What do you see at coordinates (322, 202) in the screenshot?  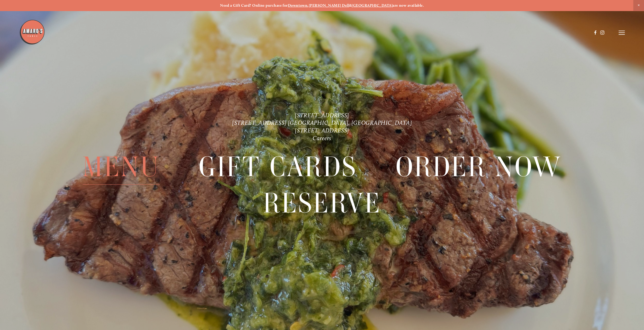 I see `a: Reserve` at bounding box center [322, 202].